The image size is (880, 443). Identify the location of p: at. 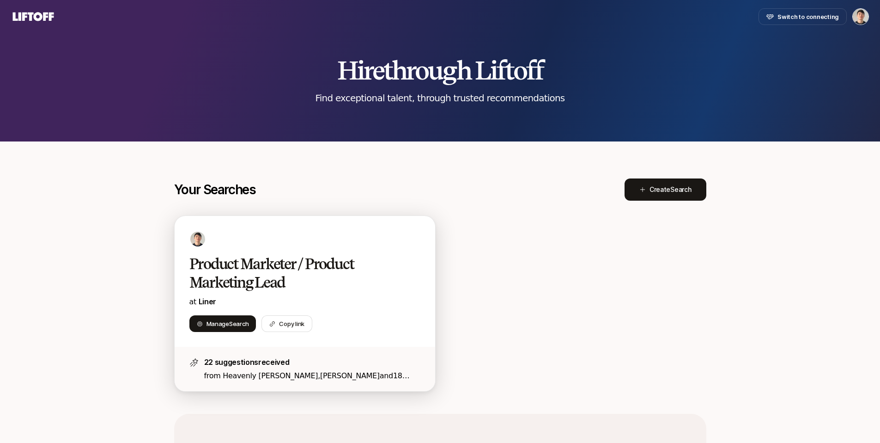
(305, 301).